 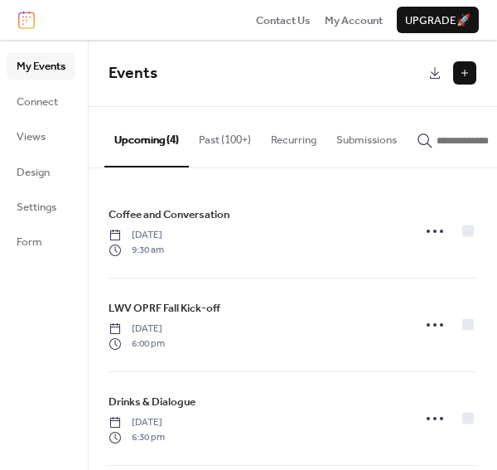 What do you see at coordinates (283, 21) in the screenshot?
I see `span: Contact Us` at bounding box center [283, 21].